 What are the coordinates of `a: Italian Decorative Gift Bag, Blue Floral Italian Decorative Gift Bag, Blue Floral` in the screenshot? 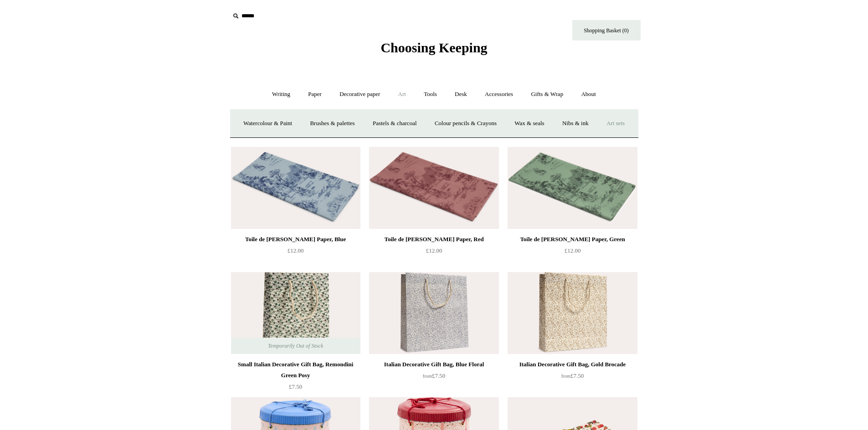 It's located at (434, 313).